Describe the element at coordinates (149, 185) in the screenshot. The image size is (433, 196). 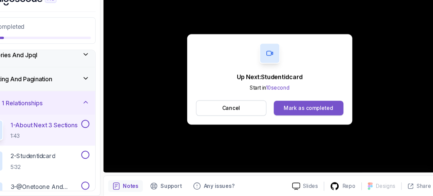
I see `p: Notes` at that location.